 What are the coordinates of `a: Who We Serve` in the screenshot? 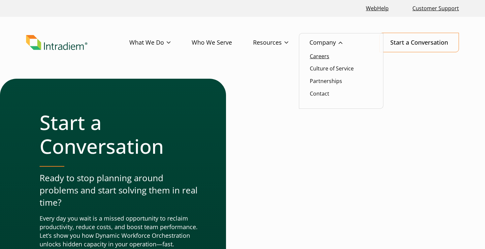 It's located at (222, 43).